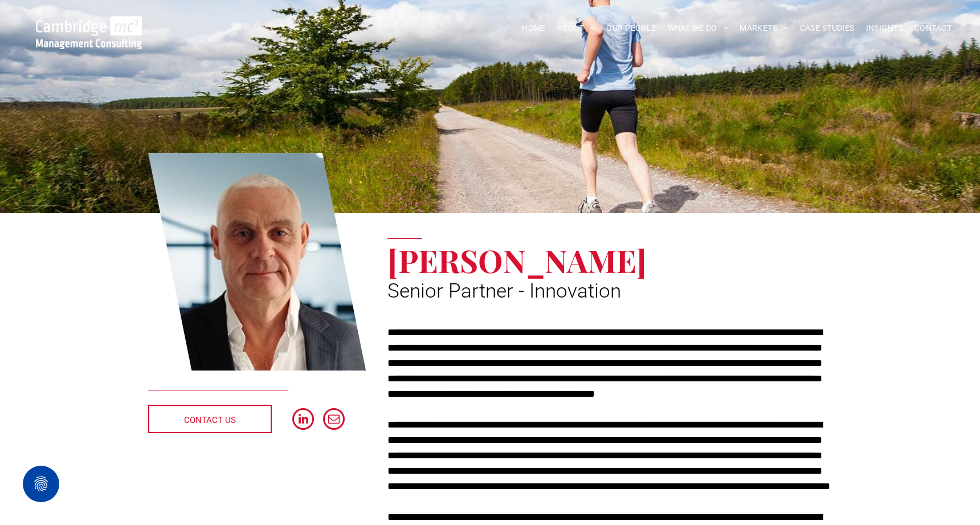 Image resolution: width=980 pixels, height=525 pixels. I want to click on span: CONTACT US, so click(210, 420).